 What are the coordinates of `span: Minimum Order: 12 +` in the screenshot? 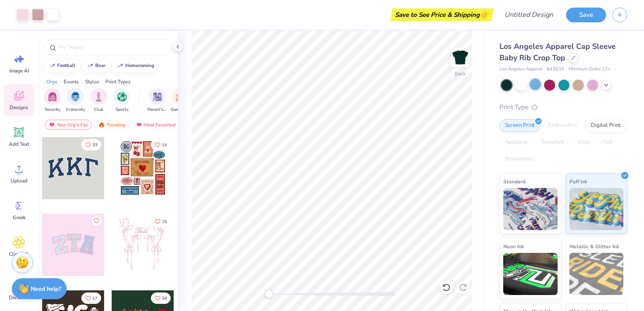 It's located at (589, 69).